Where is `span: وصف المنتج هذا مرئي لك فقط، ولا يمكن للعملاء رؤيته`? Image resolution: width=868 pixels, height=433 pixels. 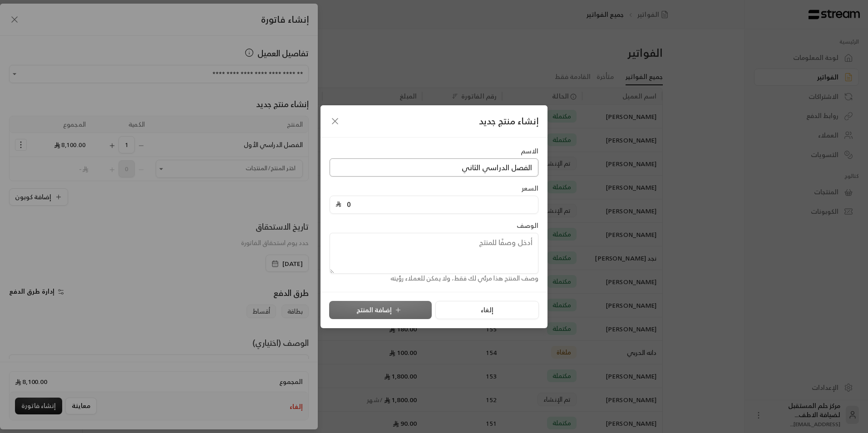 span: وصف المنتج هذا مرئي لك فقط، ولا يمكن للعملاء رؤيته is located at coordinates (464, 278).